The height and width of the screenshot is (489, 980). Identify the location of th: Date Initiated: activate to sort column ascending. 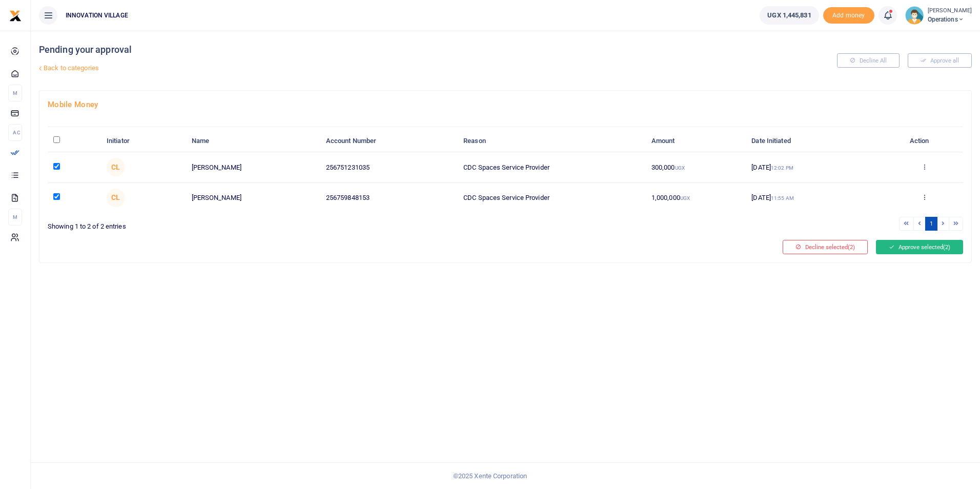
(816, 141).